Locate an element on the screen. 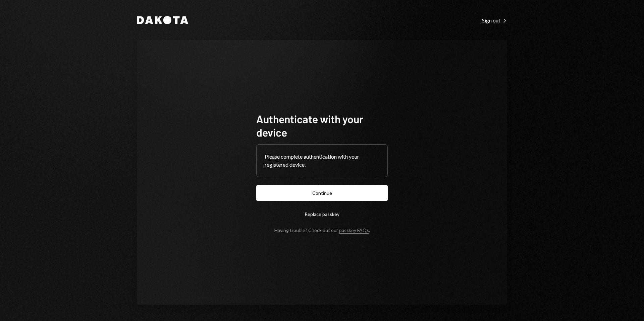  button: Continue is located at coordinates (322, 193).